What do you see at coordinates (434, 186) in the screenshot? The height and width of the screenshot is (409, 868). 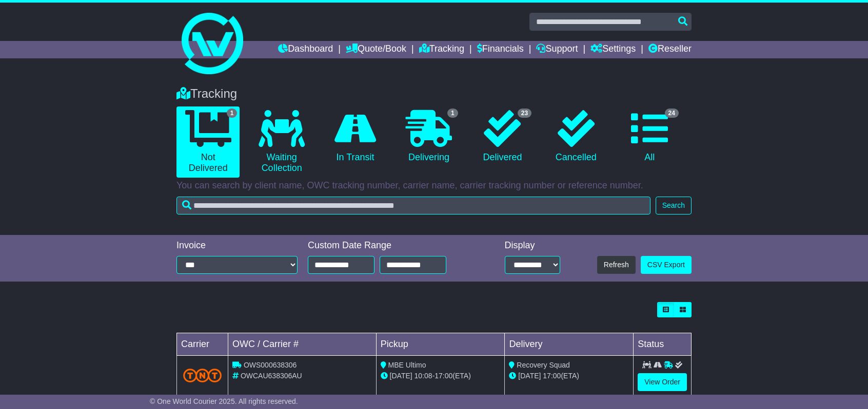 I see `p: You can search by client name, OWC tracking number, carrier name, carrier tracking number or refe...` at bounding box center [434, 186].